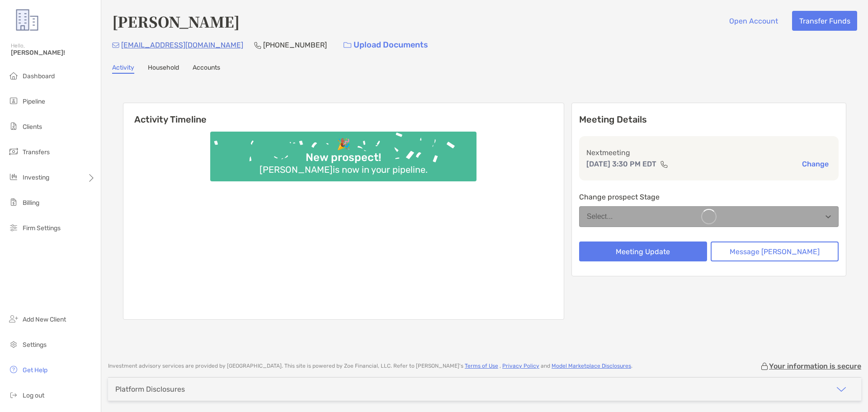 The width and height of the screenshot is (868, 412). Describe the element at coordinates (13, 75) in the screenshot. I see `img: dashboard icon` at that location.